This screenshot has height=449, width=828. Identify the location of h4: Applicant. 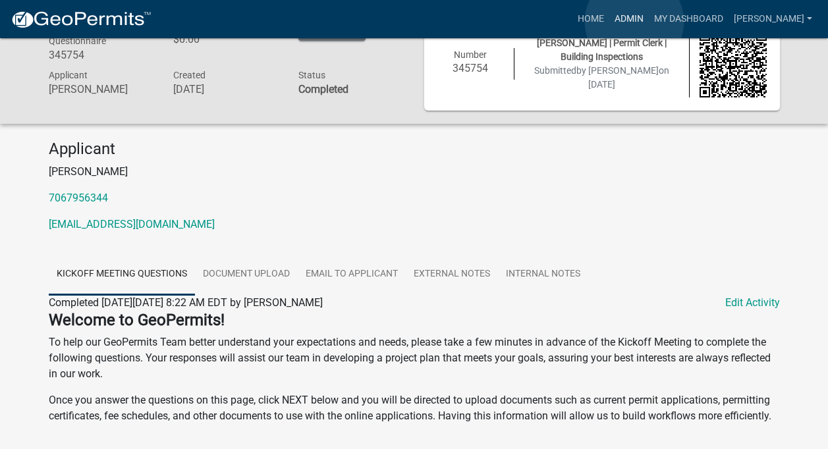
(414, 149).